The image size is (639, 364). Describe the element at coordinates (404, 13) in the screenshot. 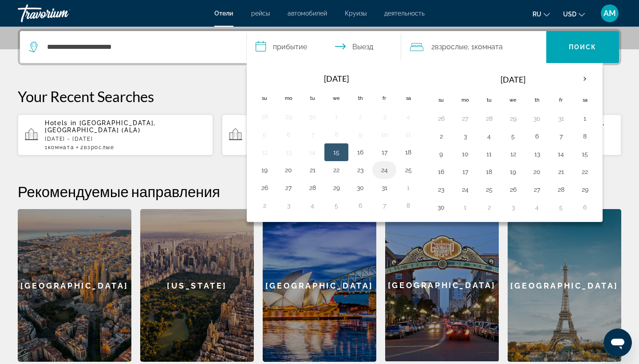

I see `a: деятельность` at that location.